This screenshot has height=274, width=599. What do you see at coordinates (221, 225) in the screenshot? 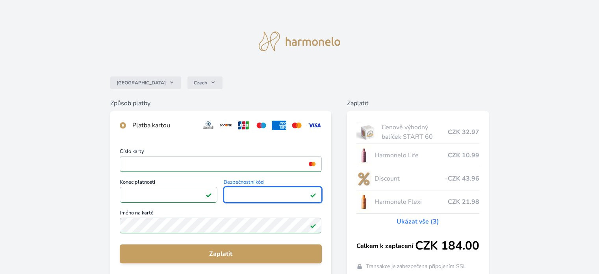
I see `input: Jméno na kartěPlatné pole` at bounding box center [221, 225].